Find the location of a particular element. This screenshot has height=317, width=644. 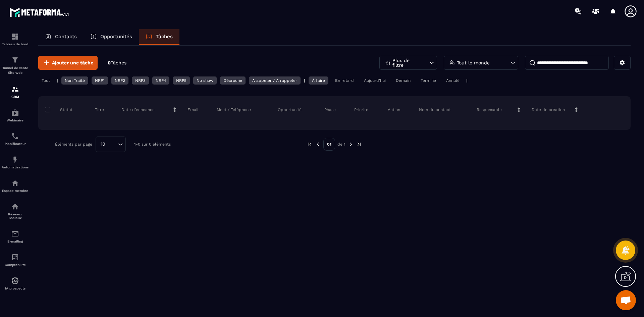

p: Nom du contact is located at coordinates (435, 110).